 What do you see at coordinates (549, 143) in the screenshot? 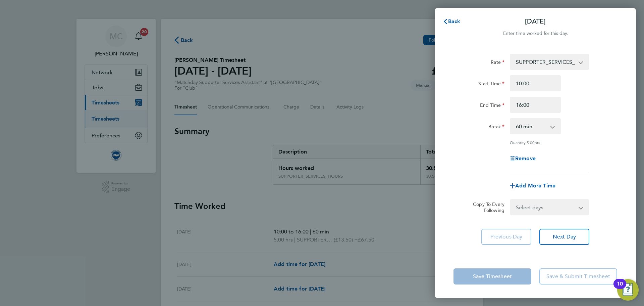
I see `div: Quantity: hrs` at bounding box center [549, 143].